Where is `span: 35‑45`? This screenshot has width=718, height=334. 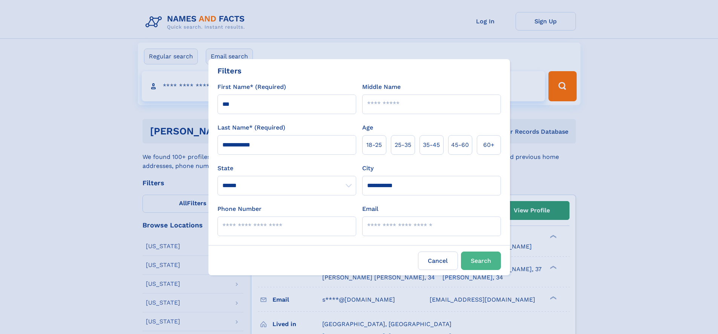
span: 35‑45 is located at coordinates (431, 145).